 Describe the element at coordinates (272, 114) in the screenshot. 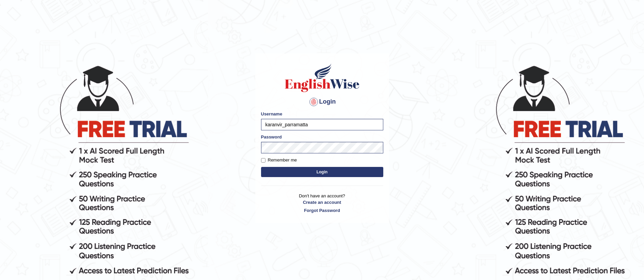

I see `label: Username` at that location.